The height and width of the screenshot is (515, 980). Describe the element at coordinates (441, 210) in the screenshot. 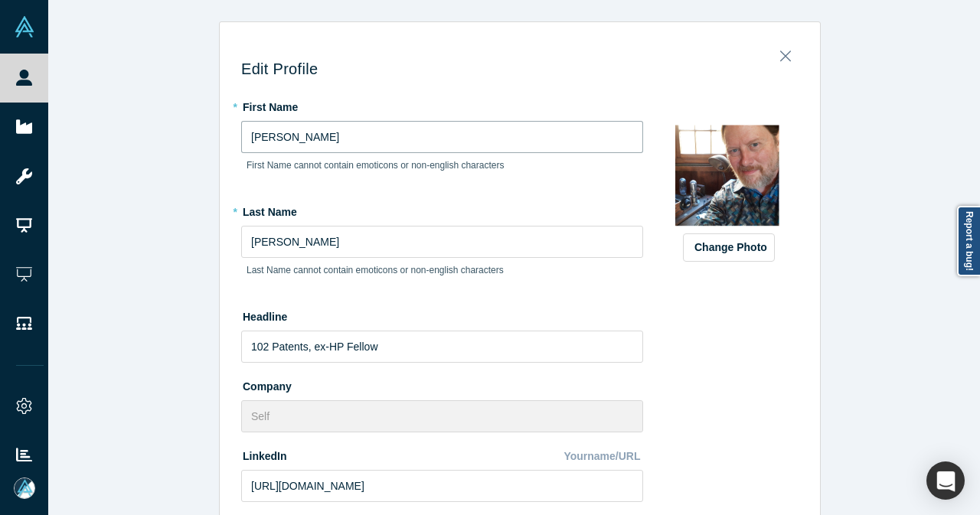

I see `label: Last Name` at that location.